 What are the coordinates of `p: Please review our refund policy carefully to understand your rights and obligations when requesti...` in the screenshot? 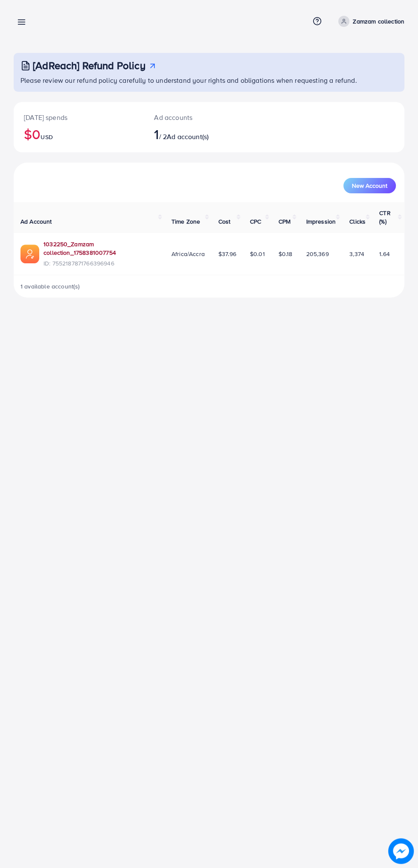 It's located at (210, 80).